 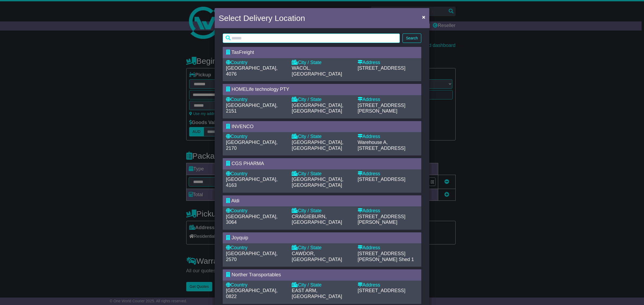 I want to click on span: Warehouse A,, so click(x=373, y=143).